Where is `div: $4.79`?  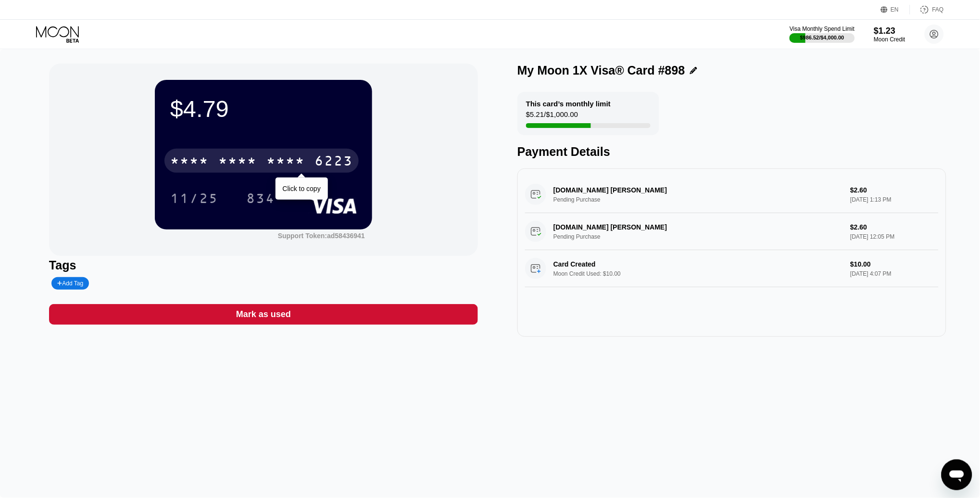
div: $4.79 is located at coordinates (264, 109).